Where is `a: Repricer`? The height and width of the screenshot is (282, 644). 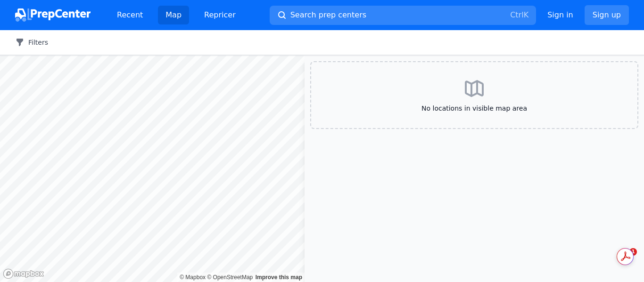 a: Repricer is located at coordinates (220, 15).